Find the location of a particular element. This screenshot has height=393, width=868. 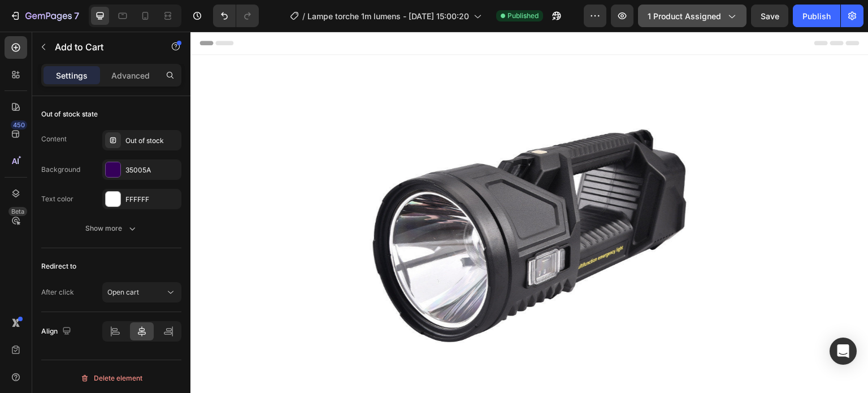

div: Publish is located at coordinates (817, 16).